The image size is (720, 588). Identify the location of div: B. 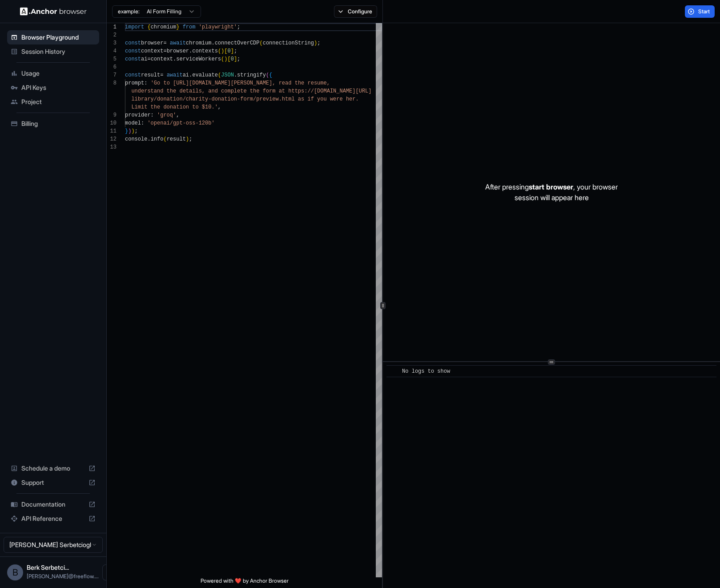
(15, 572).